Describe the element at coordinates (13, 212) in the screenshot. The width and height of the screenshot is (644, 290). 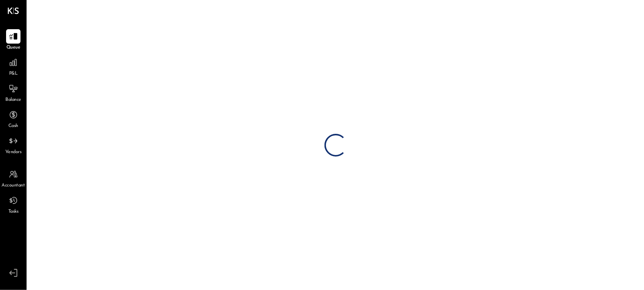
I see `span: Tasks` at that location.